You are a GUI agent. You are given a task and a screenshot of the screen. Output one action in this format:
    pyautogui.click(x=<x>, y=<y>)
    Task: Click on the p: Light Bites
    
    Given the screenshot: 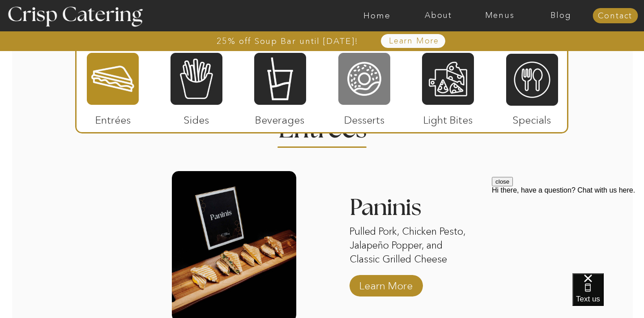 What is the action you would take?
    pyautogui.click(x=448, y=118)
    